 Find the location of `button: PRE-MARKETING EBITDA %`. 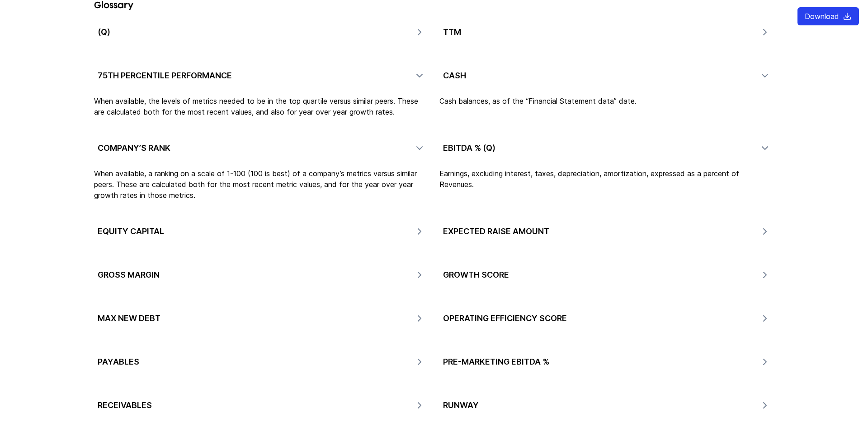

button: PRE-MARKETING EBITDA % is located at coordinates (607, 366).